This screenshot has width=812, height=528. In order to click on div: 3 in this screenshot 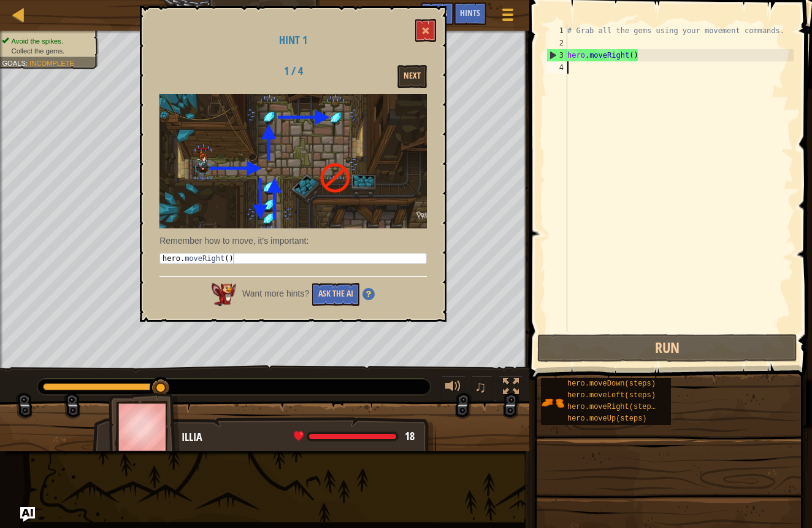, I will do `click(557, 55)`.